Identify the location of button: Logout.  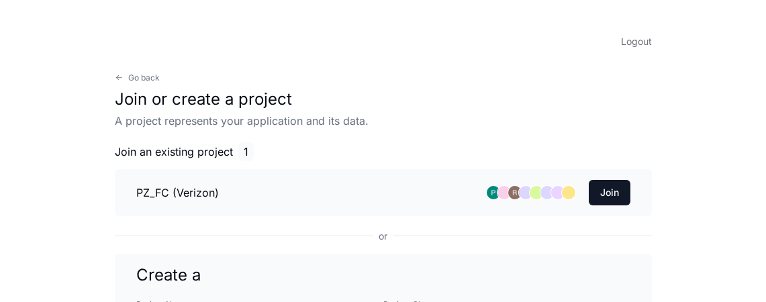
(637, 42).